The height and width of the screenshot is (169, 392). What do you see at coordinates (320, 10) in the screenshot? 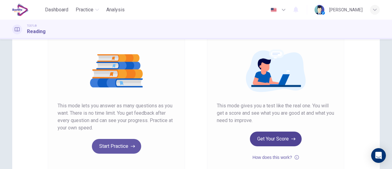
I see `img: Profile picture` at bounding box center [320, 10].